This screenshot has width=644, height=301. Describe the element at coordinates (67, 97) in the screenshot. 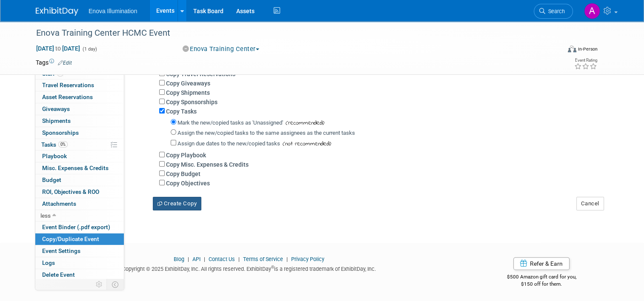

I see `span: Asset Reservations` at that location.